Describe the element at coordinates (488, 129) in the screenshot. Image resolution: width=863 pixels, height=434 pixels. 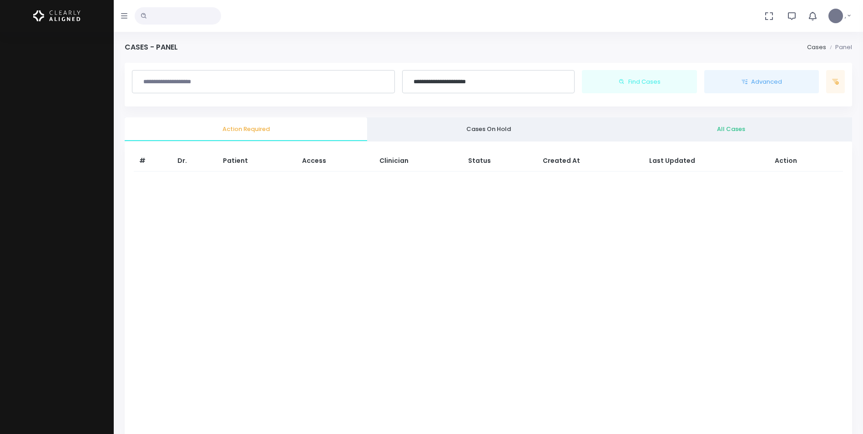
I see `span: Cases On Hold` at that location.